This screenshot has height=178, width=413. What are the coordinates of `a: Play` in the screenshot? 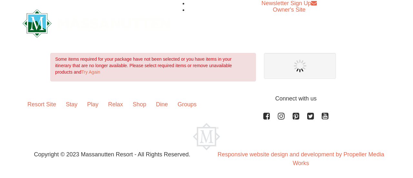 It's located at (93, 104).